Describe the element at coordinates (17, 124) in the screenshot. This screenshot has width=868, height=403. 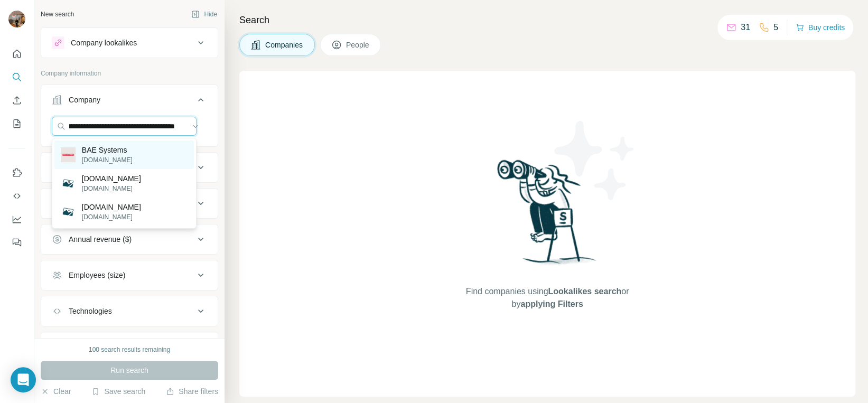
I see `button: My lists` at that location.